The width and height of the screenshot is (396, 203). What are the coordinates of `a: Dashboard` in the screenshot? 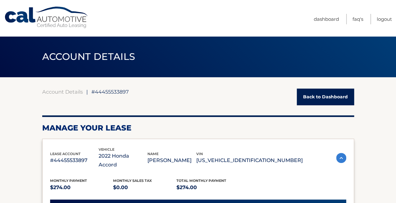 It's located at (326, 19).